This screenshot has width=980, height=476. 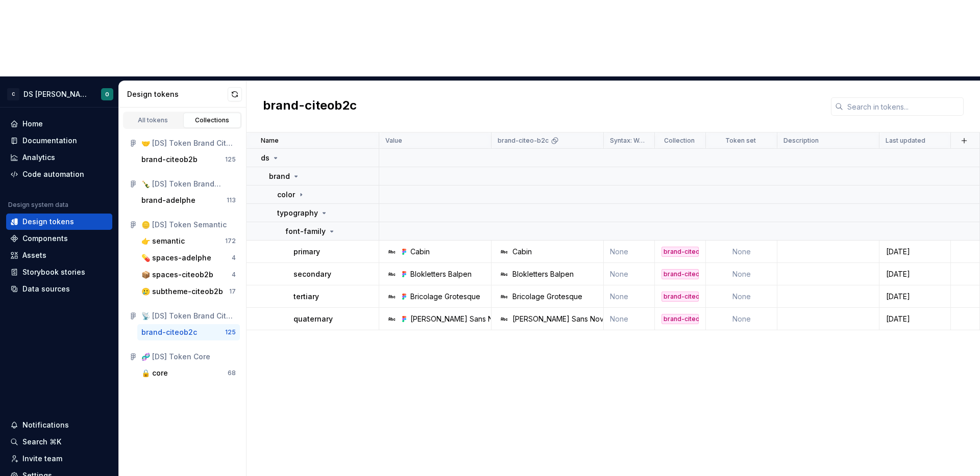 What do you see at coordinates (188, 258) in the screenshot?
I see `a: 💊 spaces-adelphe4` at bounding box center [188, 258].